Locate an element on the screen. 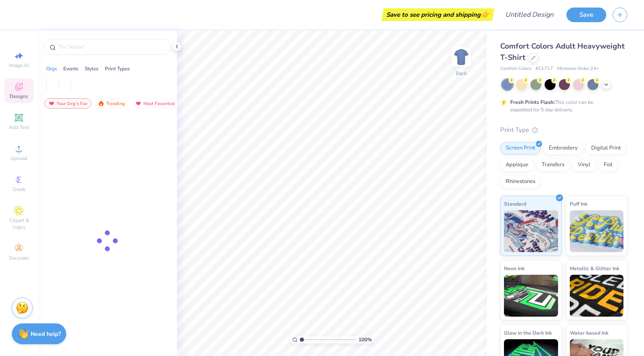 Image resolution: width=644 pixels, height=356 pixels. div: Your Org's Fav is located at coordinates (68, 104).